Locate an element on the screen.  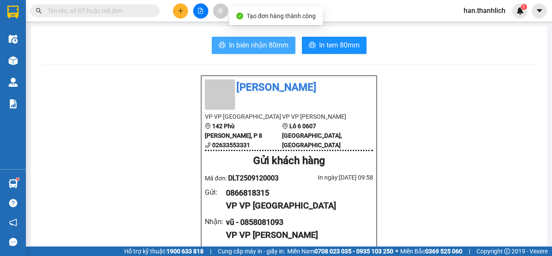
span: message is located at coordinates (13, 242).